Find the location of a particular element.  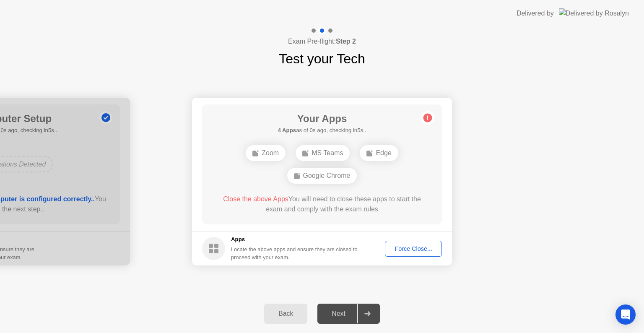

div: Zoom is located at coordinates (266, 153).